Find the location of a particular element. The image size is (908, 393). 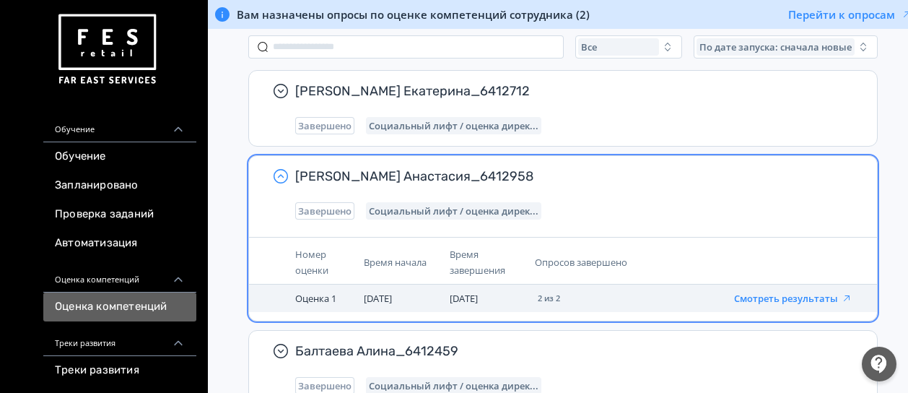

span: По дате запуска: сначала новые is located at coordinates (775, 47).